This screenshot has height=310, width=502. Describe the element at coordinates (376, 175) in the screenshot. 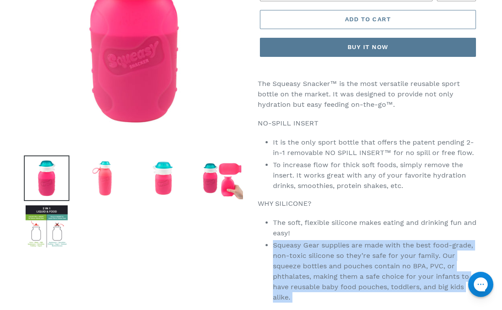

I see `li: To increase flow for thick soft foods, simply remove the insert. It works great with any of your ...` at that location.